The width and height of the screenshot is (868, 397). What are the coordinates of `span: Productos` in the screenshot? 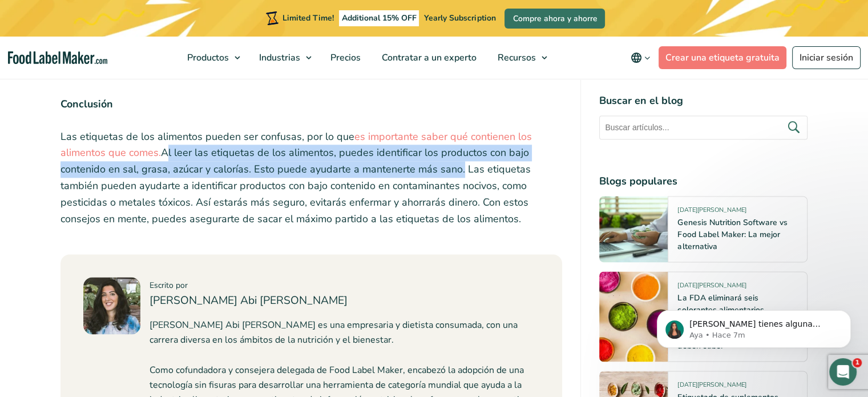 It's located at (206, 58).